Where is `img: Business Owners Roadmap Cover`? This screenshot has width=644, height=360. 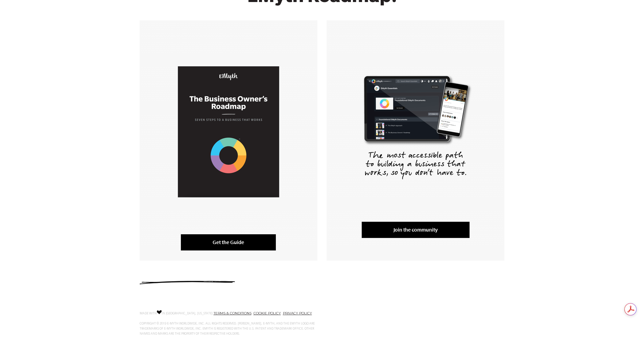
img: Business Owners Roadmap Cover is located at coordinates (228, 132).